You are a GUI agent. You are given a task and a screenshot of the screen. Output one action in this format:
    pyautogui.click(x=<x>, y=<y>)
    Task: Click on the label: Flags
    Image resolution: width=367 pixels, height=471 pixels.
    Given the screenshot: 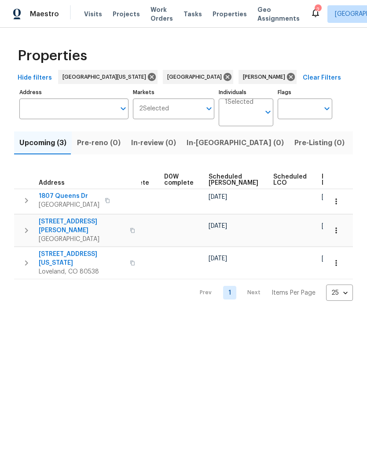 What is the action you would take?
    pyautogui.click(x=305, y=92)
    